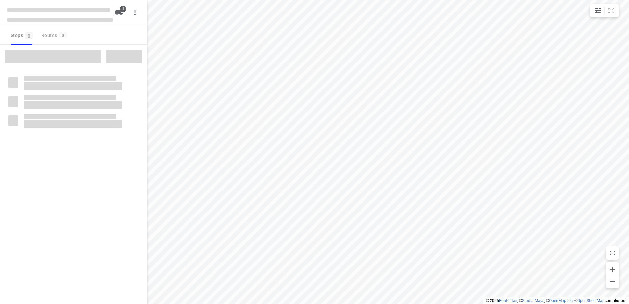 The width and height of the screenshot is (629, 304). Describe the element at coordinates (533, 301) in the screenshot. I see `a: Stadia Maps` at that location.